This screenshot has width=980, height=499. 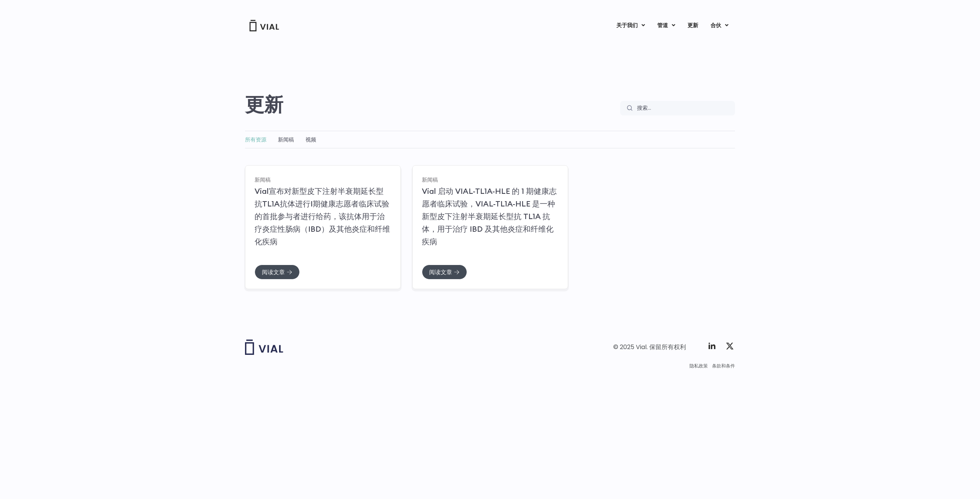 What do you see at coordinates (724, 366) in the screenshot?
I see `font: 条款和条件` at bounding box center [724, 366].